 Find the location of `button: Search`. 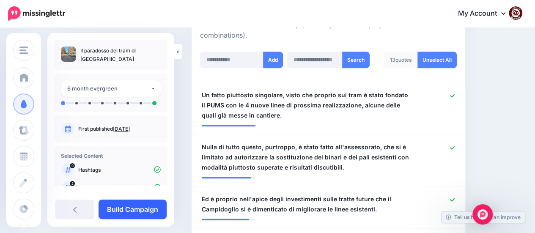

button: Search is located at coordinates (356, 60).